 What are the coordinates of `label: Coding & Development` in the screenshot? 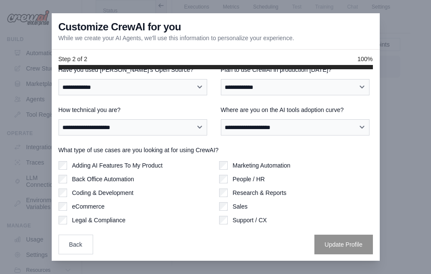 It's located at (103, 193).